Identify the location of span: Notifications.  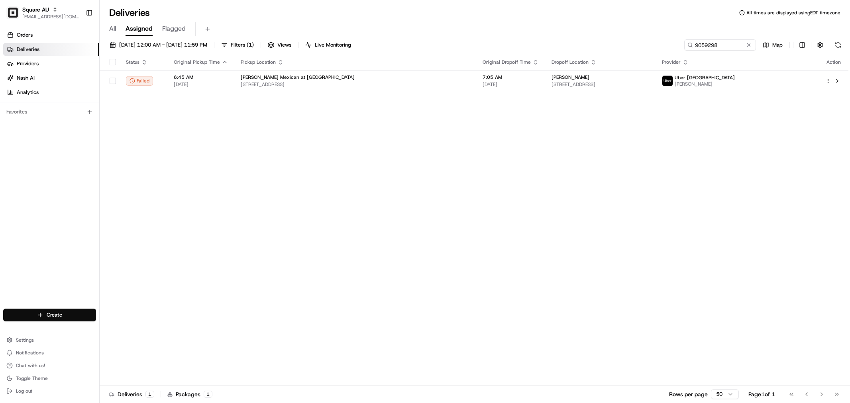
(30, 353).